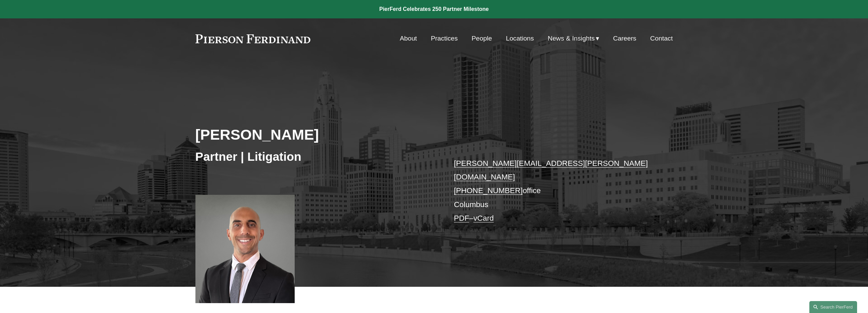 The height and width of the screenshot is (313, 868). I want to click on a: Careers, so click(624, 38).